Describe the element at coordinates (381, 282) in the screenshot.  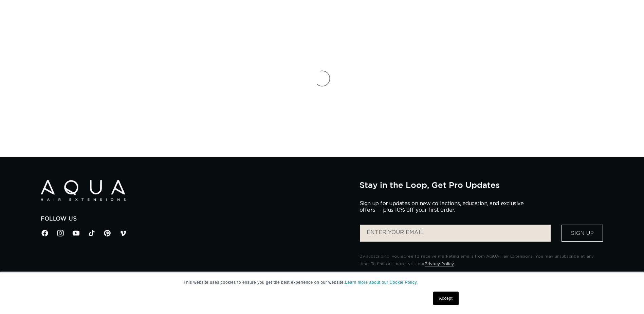
I see `a: Learn more about our Cookie Policy.` at that location.